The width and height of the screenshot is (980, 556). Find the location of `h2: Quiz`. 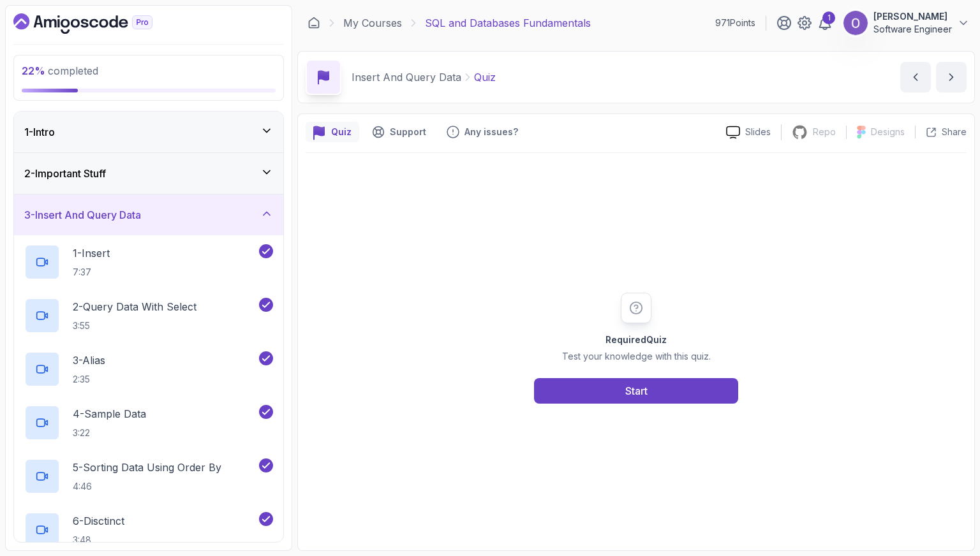

h2: Quiz is located at coordinates (636, 340).